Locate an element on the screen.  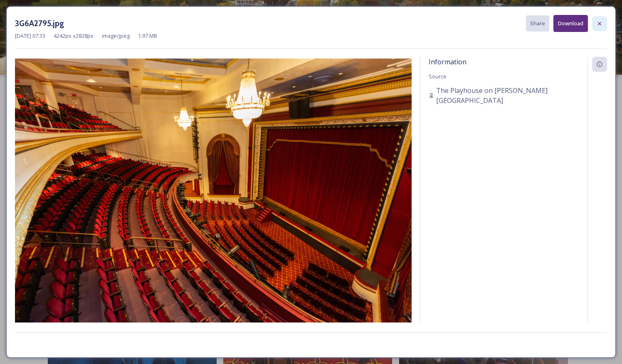
img: 1MpivpEmplF5-5SNdKgx04i1IqjbgTueJ.jpg is located at coordinates (213, 191).